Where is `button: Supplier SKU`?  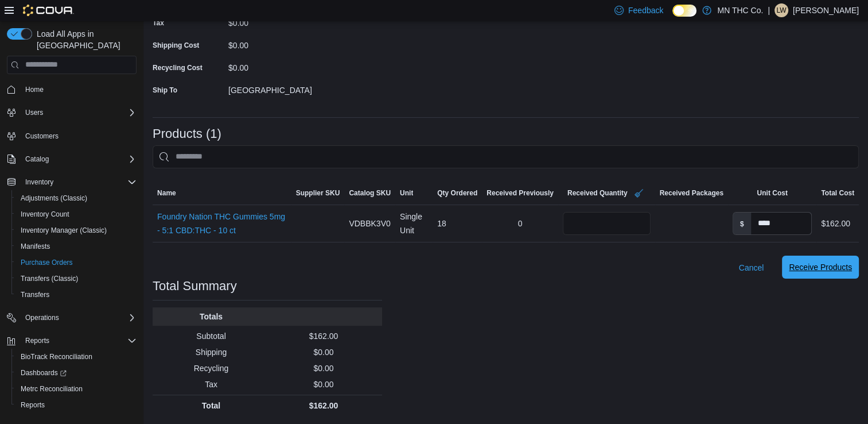
button: Supplier SKU is located at coordinates (318, 193).